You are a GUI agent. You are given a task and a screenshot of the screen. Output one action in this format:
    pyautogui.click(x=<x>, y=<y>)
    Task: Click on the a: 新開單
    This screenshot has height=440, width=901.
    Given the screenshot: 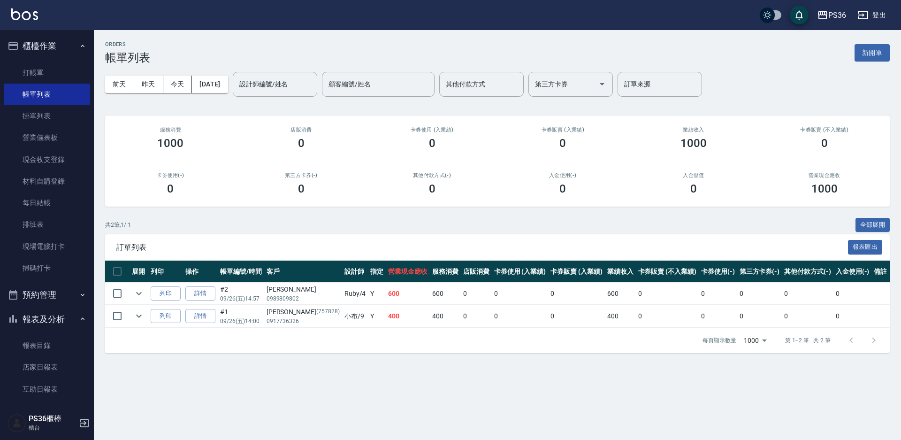 What is the action you would take?
    pyautogui.click(x=872, y=52)
    